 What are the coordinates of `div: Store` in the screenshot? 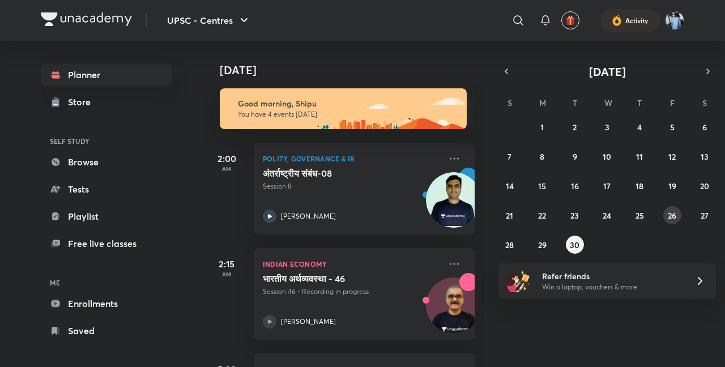 It's located at (83, 102).